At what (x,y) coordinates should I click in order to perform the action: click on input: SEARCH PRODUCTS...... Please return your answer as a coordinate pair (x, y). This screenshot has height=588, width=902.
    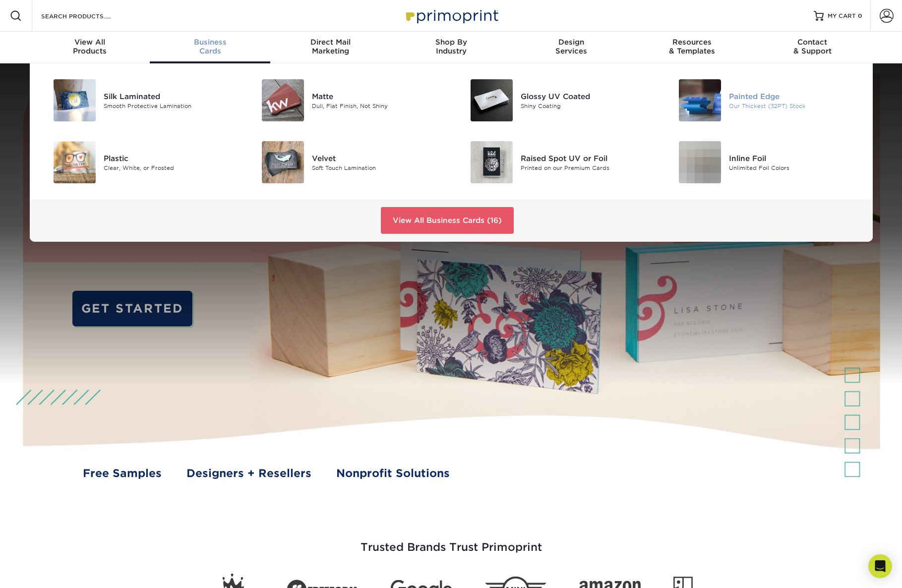
    Looking at the image, I should click on (89, 16).